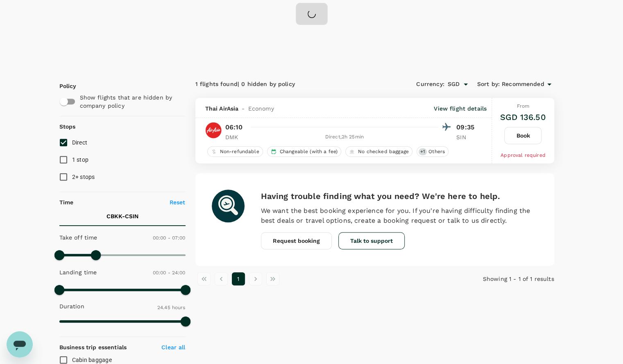 The image size is (623, 364). I want to click on span: Recommended, so click(523, 84).